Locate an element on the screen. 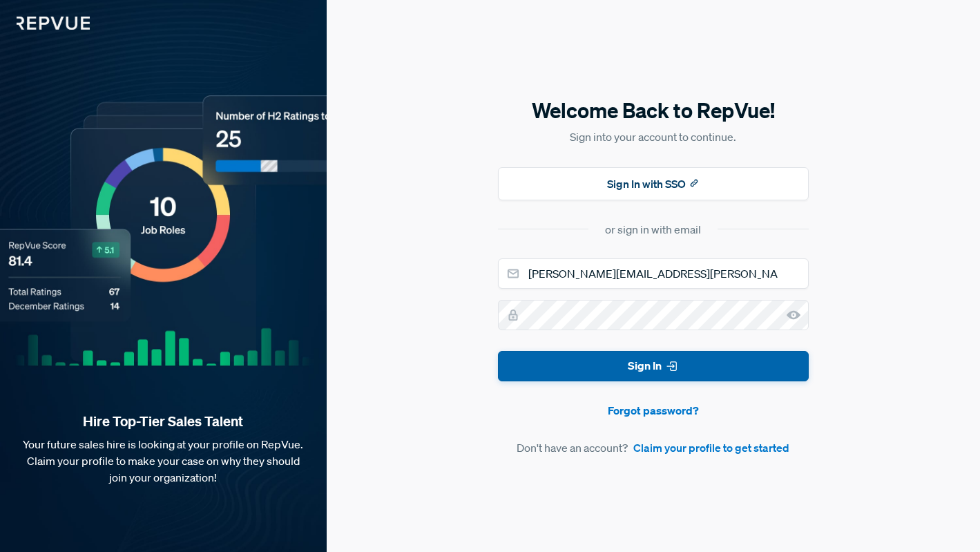 The height and width of the screenshot is (552, 980). button: Sign In is located at coordinates (654, 366).